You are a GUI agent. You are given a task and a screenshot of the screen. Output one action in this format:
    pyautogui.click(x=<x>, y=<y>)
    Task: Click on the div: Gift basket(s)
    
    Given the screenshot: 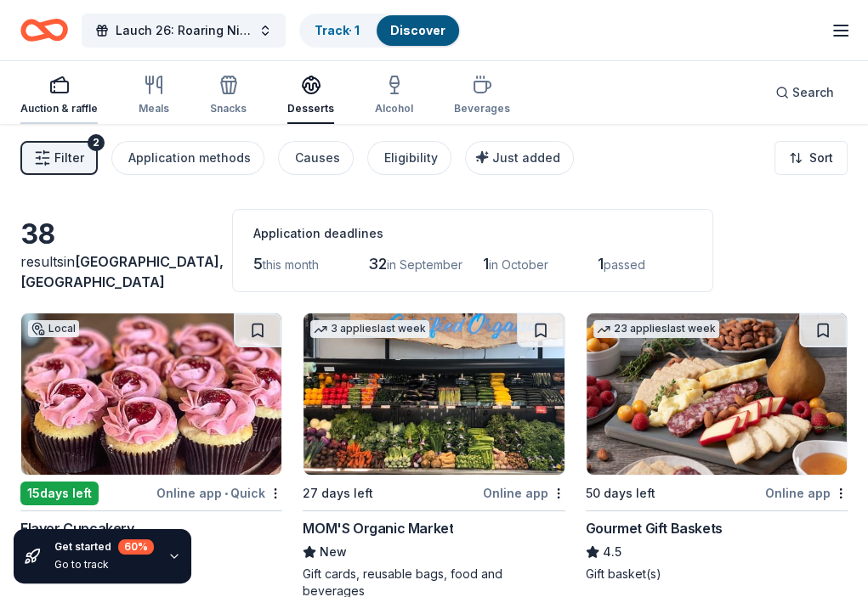 What is the action you would take?
    pyautogui.click(x=717, y=574)
    